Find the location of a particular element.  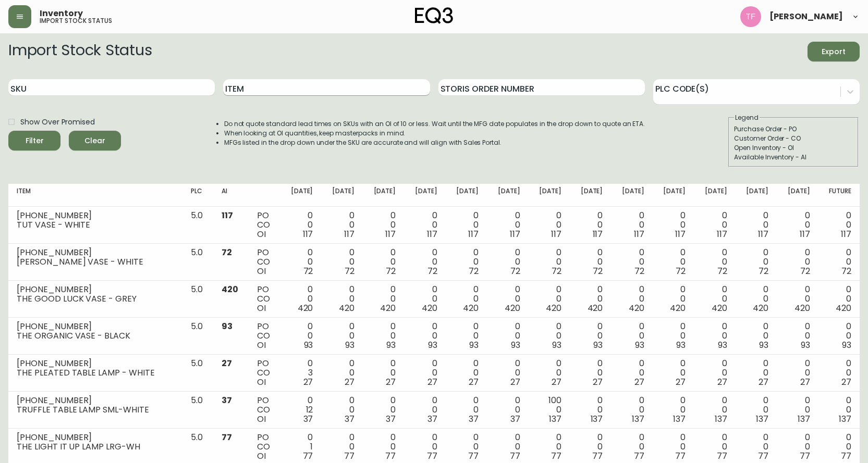

li: When looking at OI quantities, keep masterpacks in mind. is located at coordinates (435, 134).